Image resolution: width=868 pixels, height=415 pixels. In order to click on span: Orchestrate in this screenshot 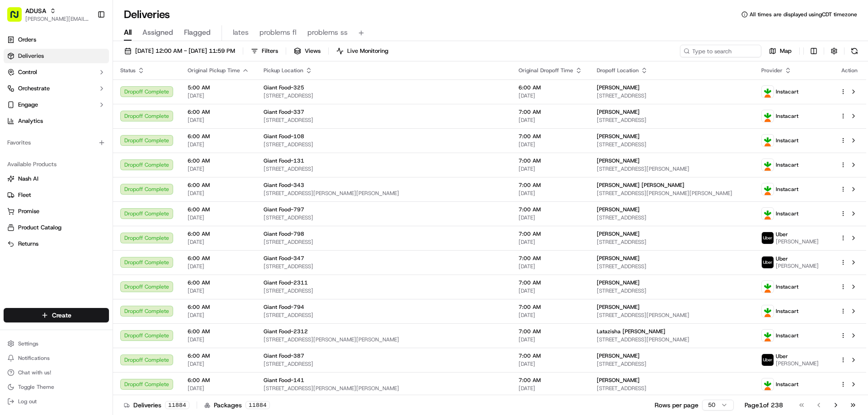, I will do `click(34, 88)`.